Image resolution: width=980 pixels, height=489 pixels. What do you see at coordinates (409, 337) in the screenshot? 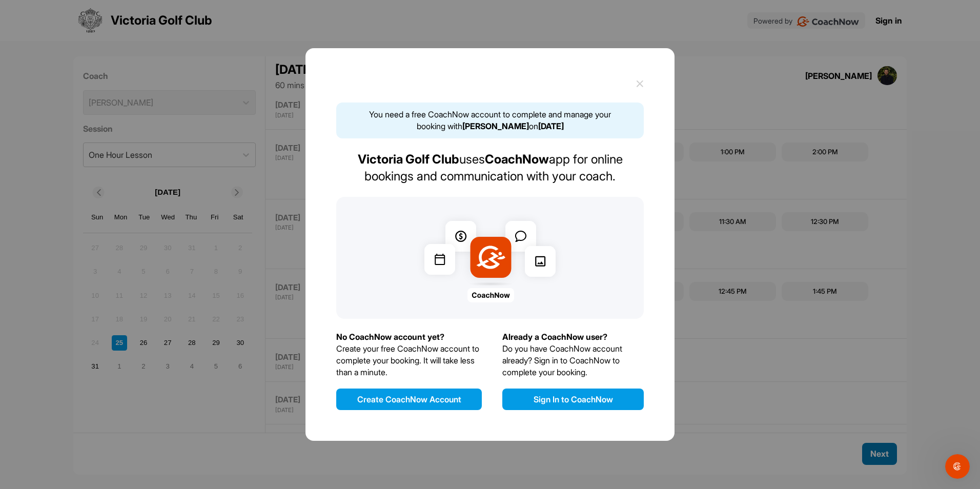
I see `p: No CoachNow account yet?` at bounding box center [409, 337].